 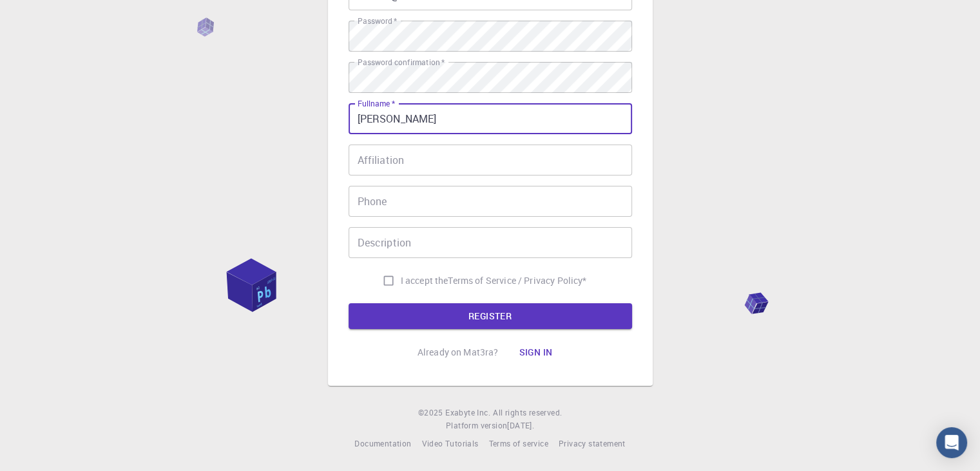 What do you see at coordinates (468, 412) in the screenshot?
I see `a: Exabyte Inc.` at bounding box center [468, 412].